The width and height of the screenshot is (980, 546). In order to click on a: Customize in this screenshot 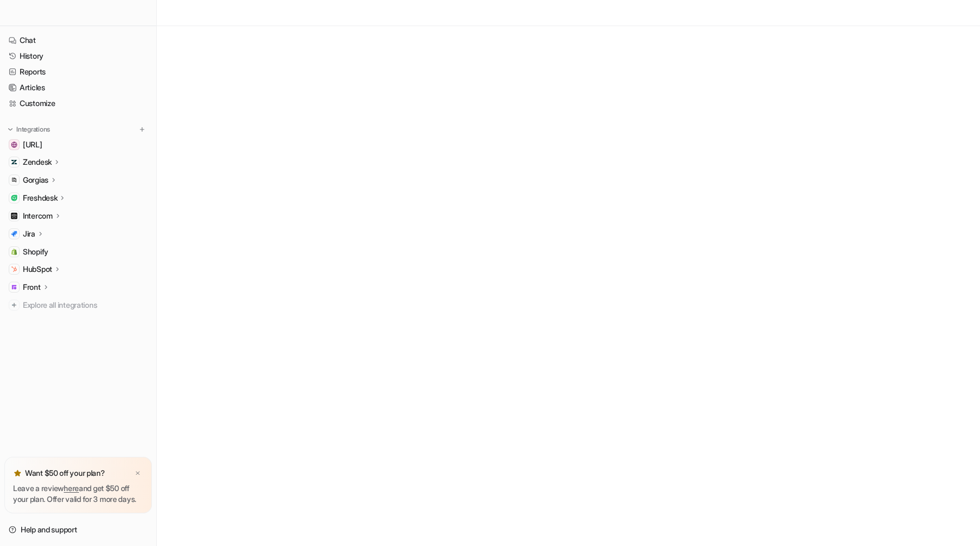, I will do `click(77, 103)`.